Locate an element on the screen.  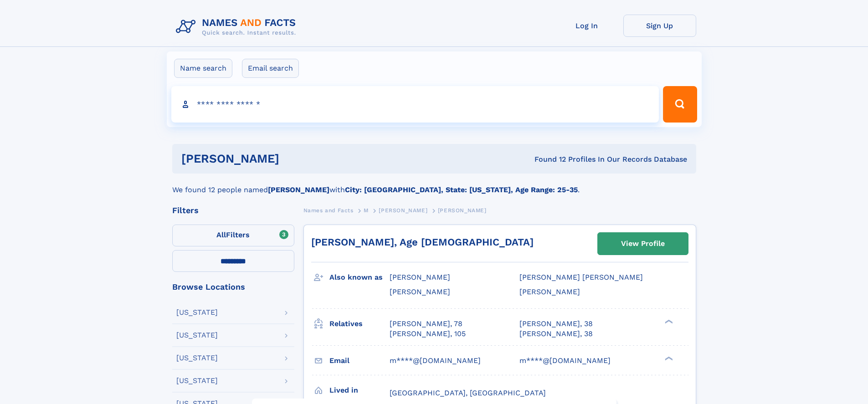
div: Found 12 Profiles In Our Records Database is located at coordinates (547, 159).